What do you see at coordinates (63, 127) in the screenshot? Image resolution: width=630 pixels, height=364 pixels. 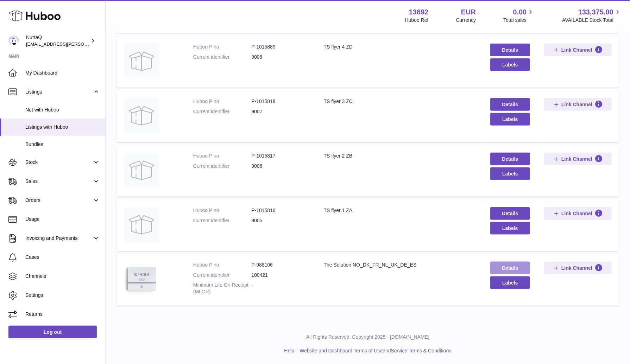 I see `span: Listings with Huboo` at bounding box center [63, 127].